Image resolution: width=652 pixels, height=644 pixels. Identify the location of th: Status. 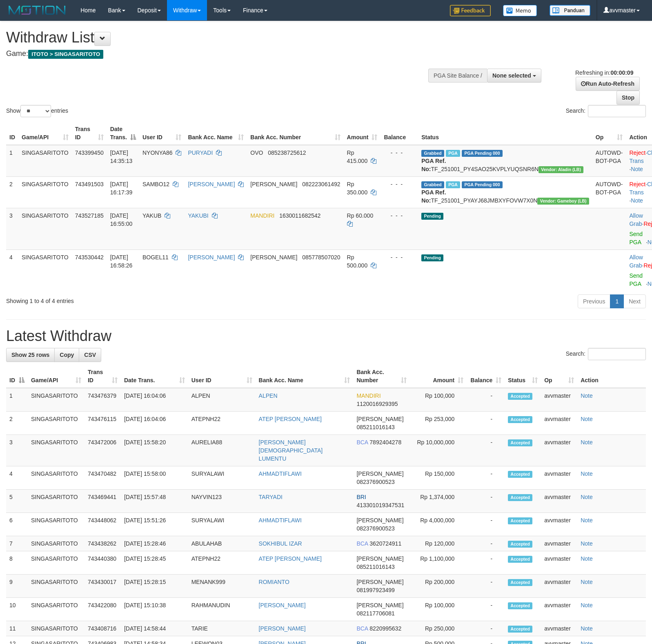
(505, 133).